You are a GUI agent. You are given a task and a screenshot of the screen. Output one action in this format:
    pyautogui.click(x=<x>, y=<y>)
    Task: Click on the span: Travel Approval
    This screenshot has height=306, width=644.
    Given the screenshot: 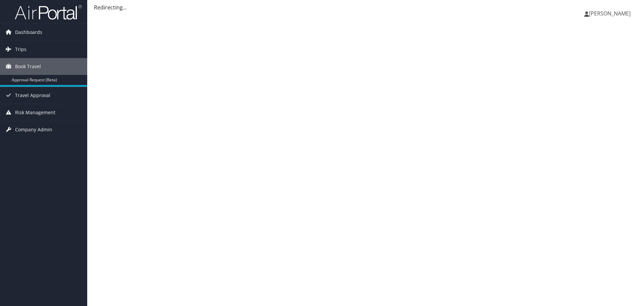 What is the action you would take?
    pyautogui.click(x=33, y=96)
    